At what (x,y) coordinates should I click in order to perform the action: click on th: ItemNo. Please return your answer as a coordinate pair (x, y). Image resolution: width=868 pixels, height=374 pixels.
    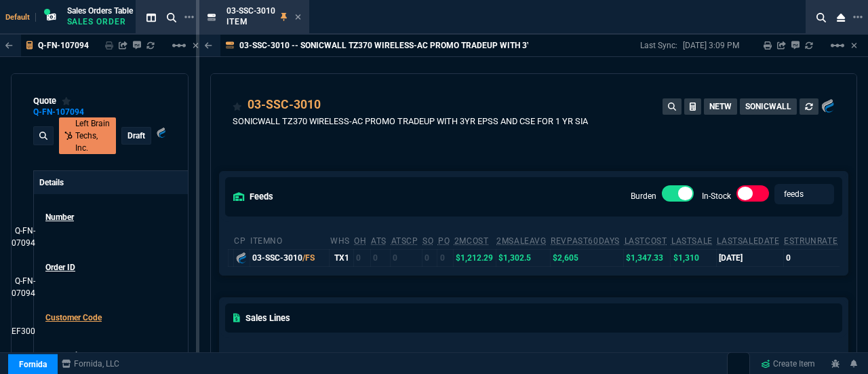
    Looking at the image, I should click on (290, 240).